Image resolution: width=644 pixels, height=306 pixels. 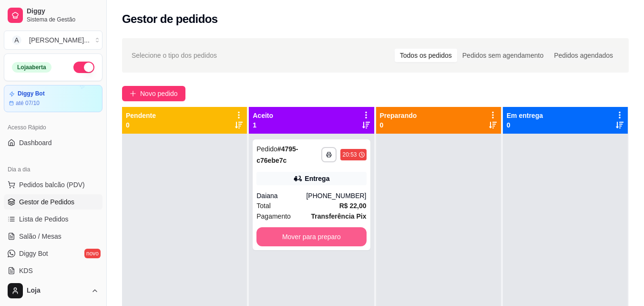 I want to click on article: até 07/10, so click(x=28, y=103).